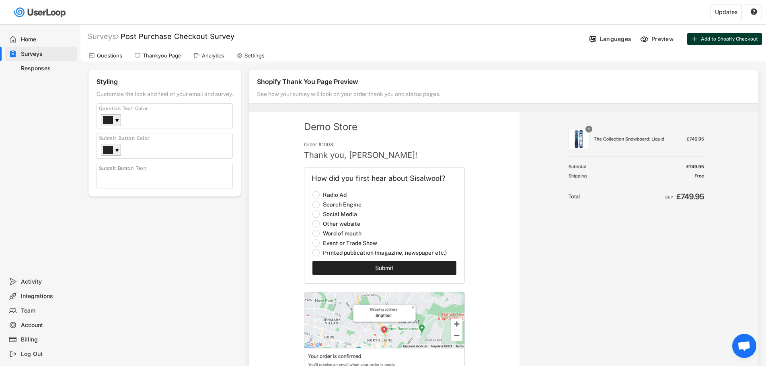 Image resolution: width=766 pixels, height=366 pixels. Describe the element at coordinates (47, 296) in the screenshot. I see `div: Integrations` at that location.